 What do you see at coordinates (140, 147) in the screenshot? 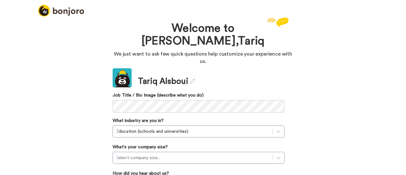
I see `label: What's your company size?` at bounding box center [140, 147].